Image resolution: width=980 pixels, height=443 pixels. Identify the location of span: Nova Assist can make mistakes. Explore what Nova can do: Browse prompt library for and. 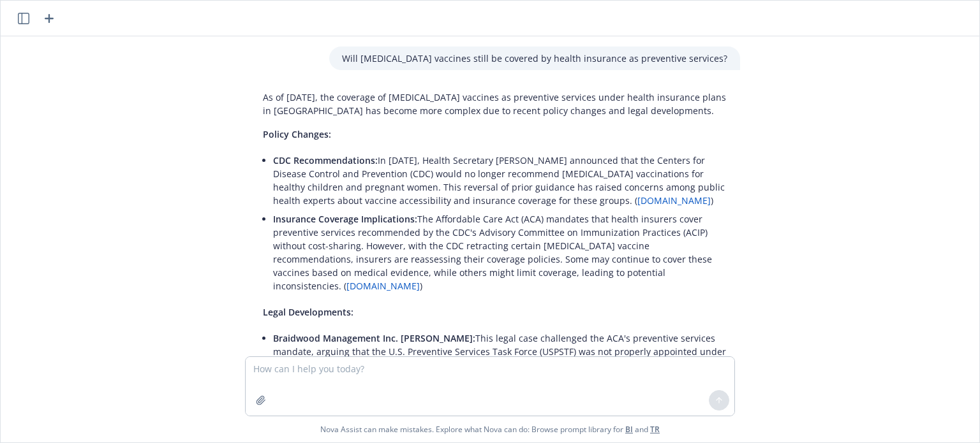
(490, 429).